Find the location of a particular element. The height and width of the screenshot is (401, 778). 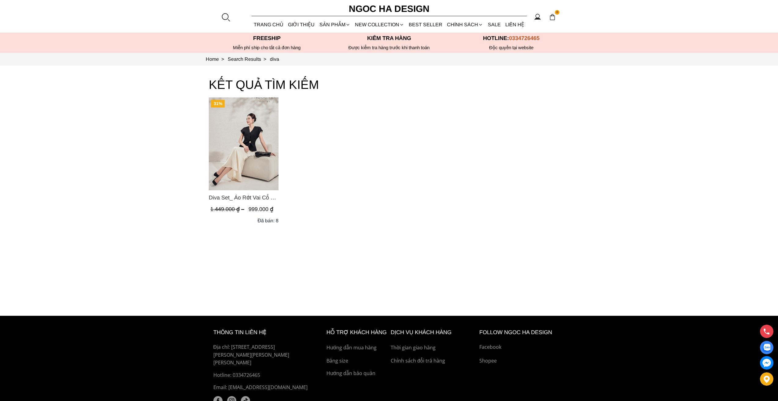

h6: hỗ trợ khách hàng is located at coordinates (357, 332).